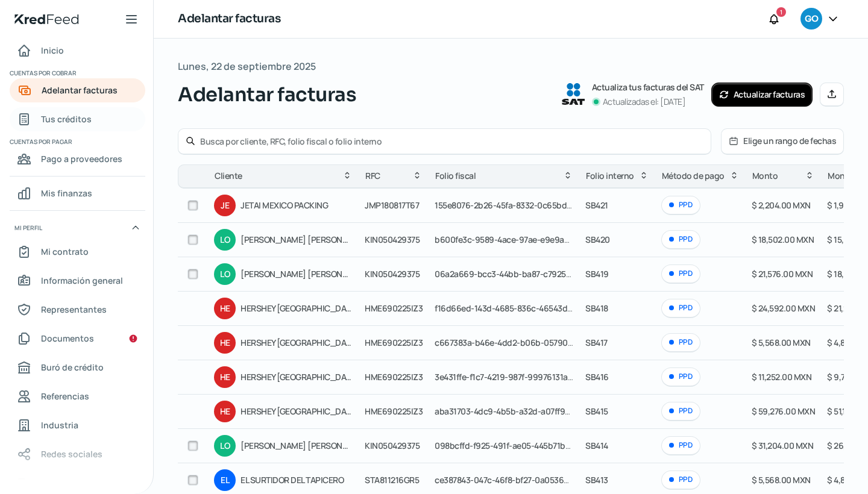 The image size is (868, 494). What do you see at coordinates (515, 205) in the screenshot?
I see `span: 155e8076-2b26-45fa-8332-0c65bd800064` at bounding box center [515, 205].